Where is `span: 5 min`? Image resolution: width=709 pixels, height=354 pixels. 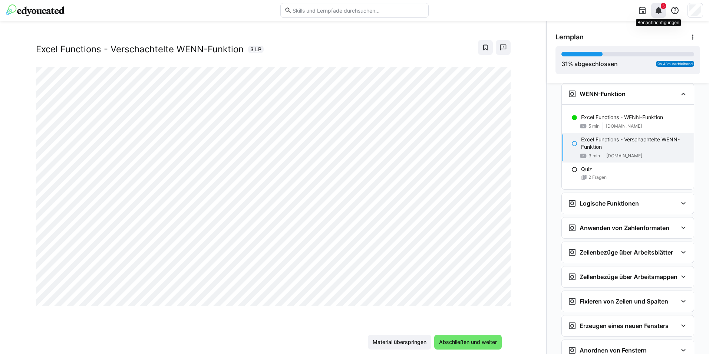 span: 5 min is located at coordinates (594, 126).